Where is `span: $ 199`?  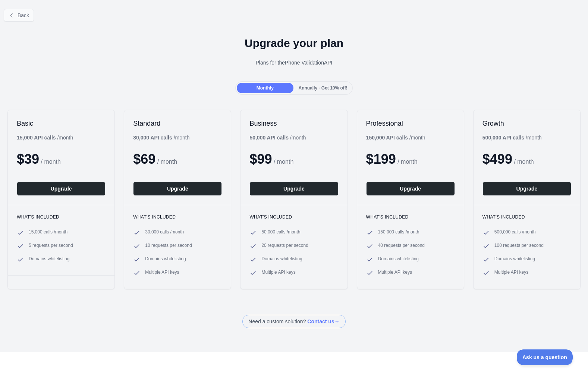
span: $ 199 is located at coordinates (381, 159).